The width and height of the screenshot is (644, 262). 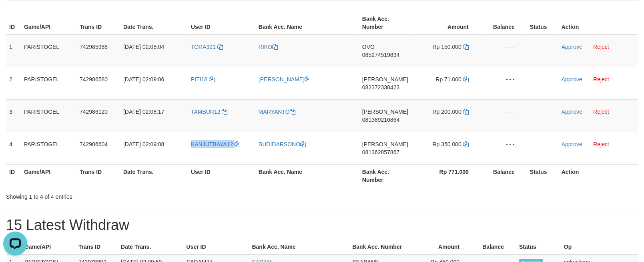 What do you see at coordinates (93, 112) in the screenshot?
I see `span: 742986120` at bounding box center [93, 112].